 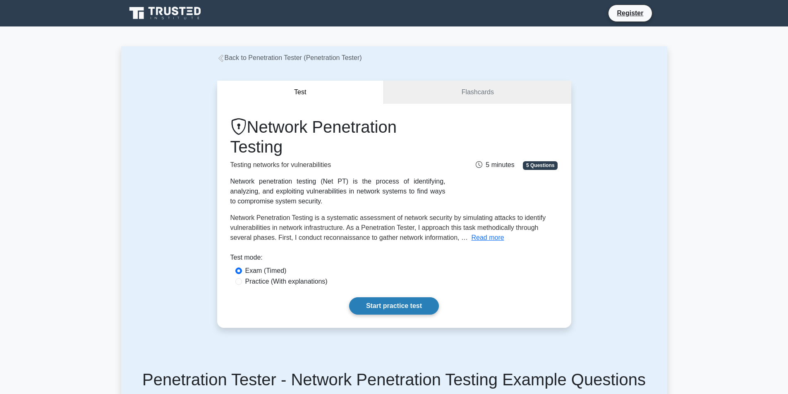 I want to click on a: Start practice test, so click(x=394, y=306).